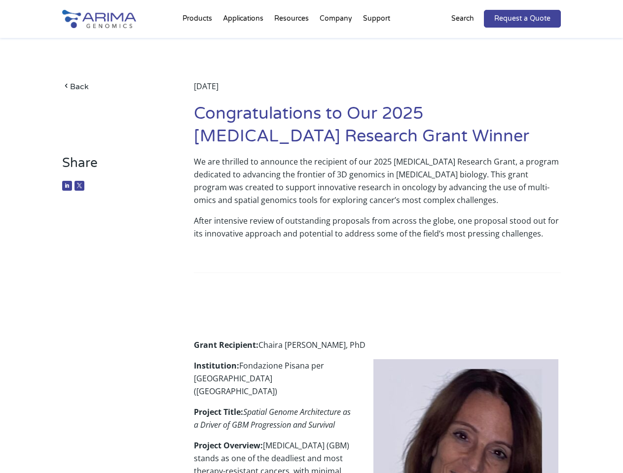 This screenshot has height=473, width=623. What do you see at coordinates (522, 19) in the screenshot?
I see `a: Request a Quote` at bounding box center [522, 19].